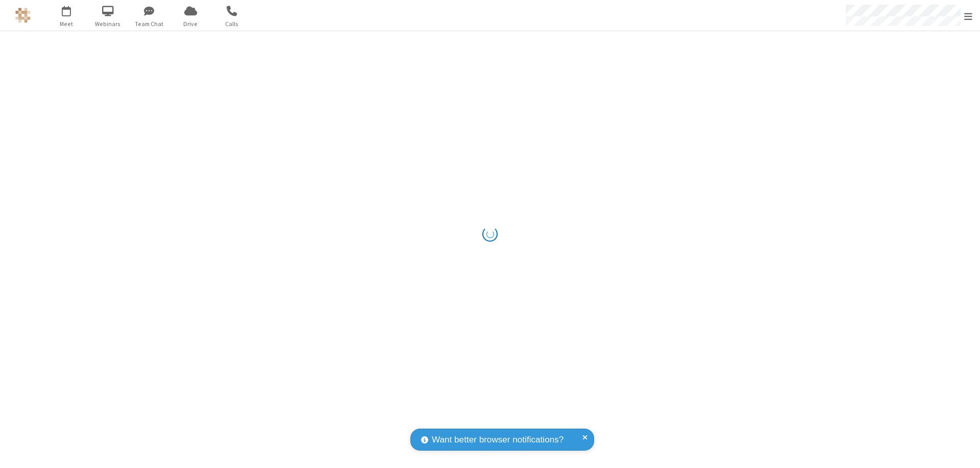  What do you see at coordinates (23, 15) in the screenshot?
I see `img: QA Selenium DO NOT DELETE OR CHANGE` at bounding box center [23, 15].